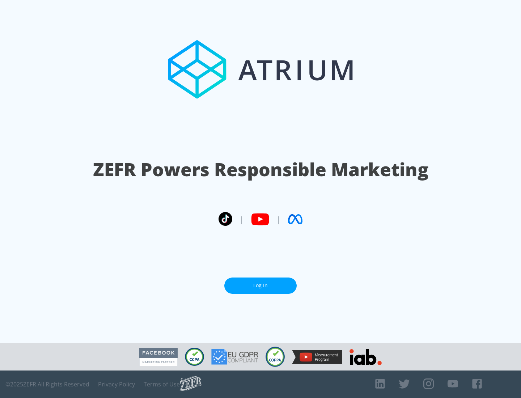  I want to click on img: COPPA Compliant, so click(275, 357).